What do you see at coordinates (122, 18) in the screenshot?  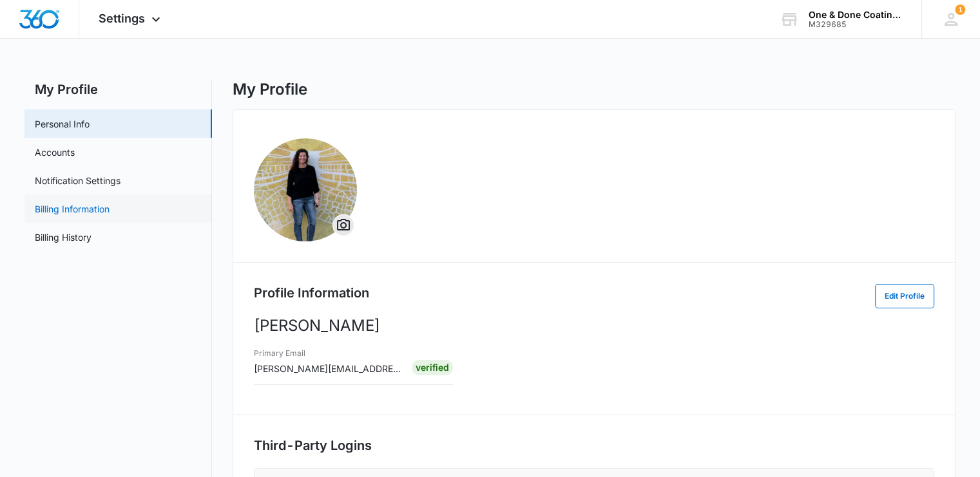 I see `span: Settings` at bounding box center [122, 18].